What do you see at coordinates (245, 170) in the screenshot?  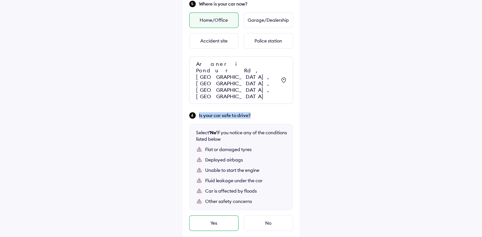 I see `div: Unable to start the engine` at bounding box center [245, 170].